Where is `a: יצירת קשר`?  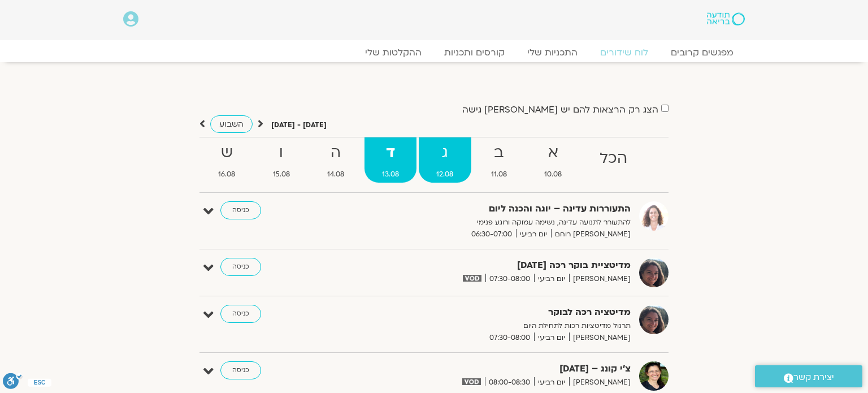 a: יצירת קשר is located at coordinates (809, 376).